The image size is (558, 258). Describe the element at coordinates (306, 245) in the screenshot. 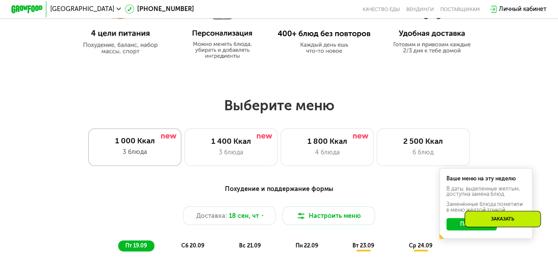

I see `span: пн 22.09` at that location.